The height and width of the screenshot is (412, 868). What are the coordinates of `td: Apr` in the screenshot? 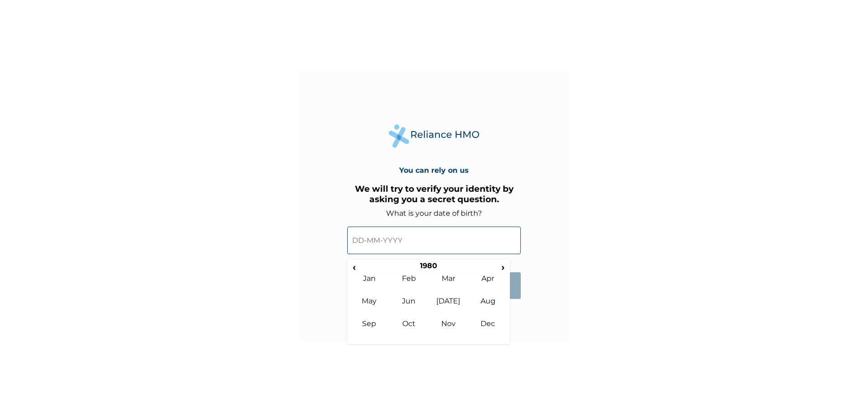 It's located at (489, 285).